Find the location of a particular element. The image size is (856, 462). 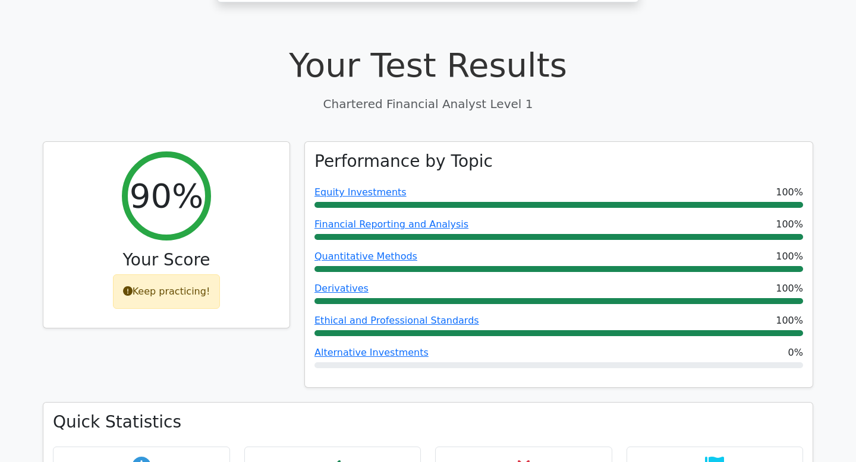

a: Quantitative Methods is located at coordinates (366, 256).